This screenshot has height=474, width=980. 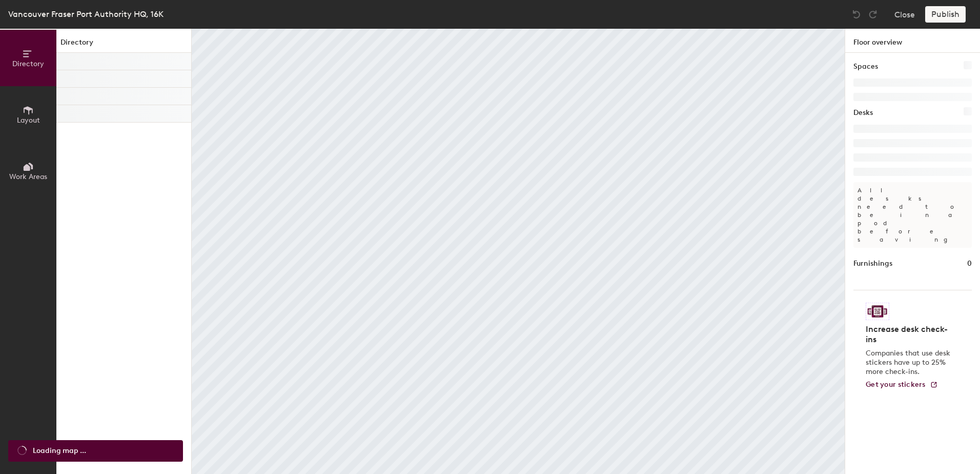 What do you see at coordinates (873, 15) in the screenshot?
I see `img: Redo` at bounding box center [873, 15].